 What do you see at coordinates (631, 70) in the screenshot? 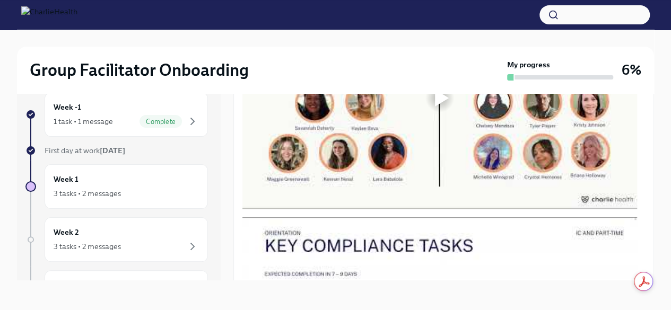
I see `h3: 6%` at bounding box center [631, 70].